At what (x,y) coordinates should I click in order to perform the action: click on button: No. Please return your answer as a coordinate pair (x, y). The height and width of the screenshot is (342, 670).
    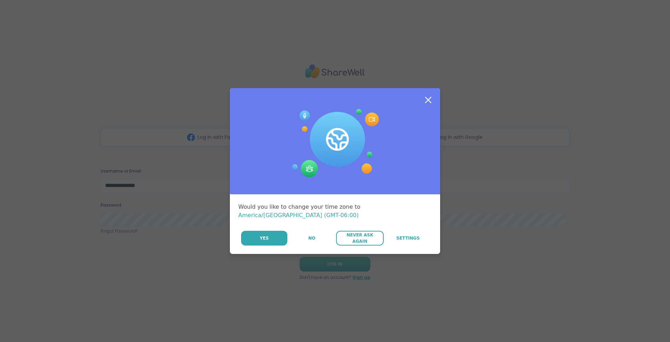
    Looking at the image, I should click on (312, 238).